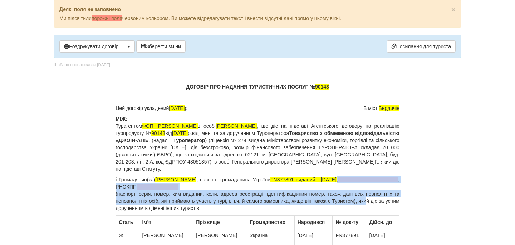 Image resolution: width=515 pixels, height=245 pixels. I want to click on th: Дійсн. до, so click(383, 222).